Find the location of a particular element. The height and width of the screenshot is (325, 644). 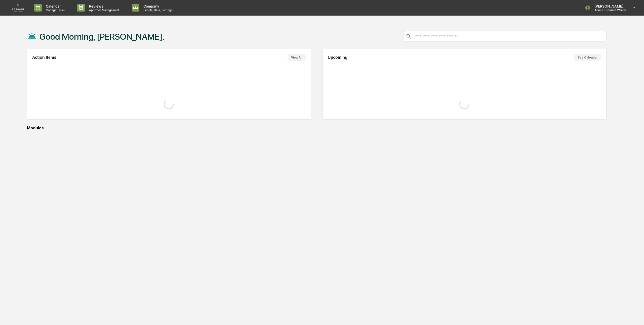

p: Approval Management is located at coordinates (103, 10).